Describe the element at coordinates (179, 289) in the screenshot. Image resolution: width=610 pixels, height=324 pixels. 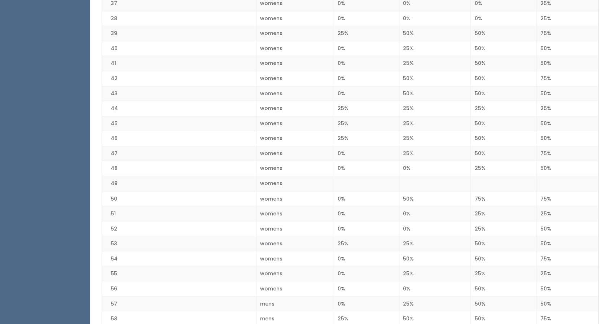
I see `td: 56` at that location.